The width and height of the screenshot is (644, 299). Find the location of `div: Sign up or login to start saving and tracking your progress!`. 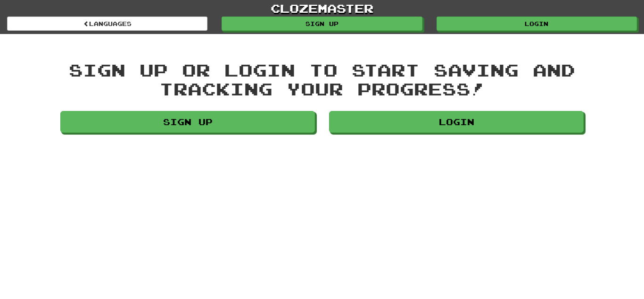

div: Sign up or login to start saving and tracking your progress! is located at coordinates (322, 79).